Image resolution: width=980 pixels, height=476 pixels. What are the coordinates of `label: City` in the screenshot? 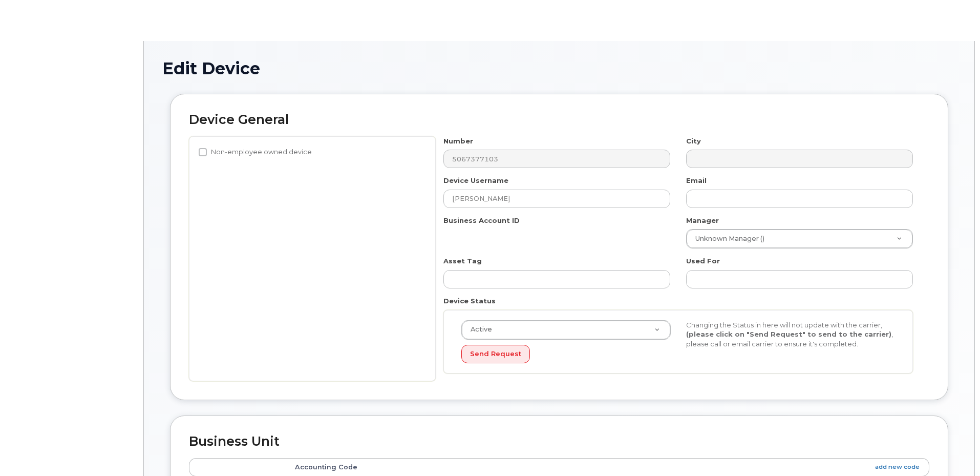 It's located at (694, 141).